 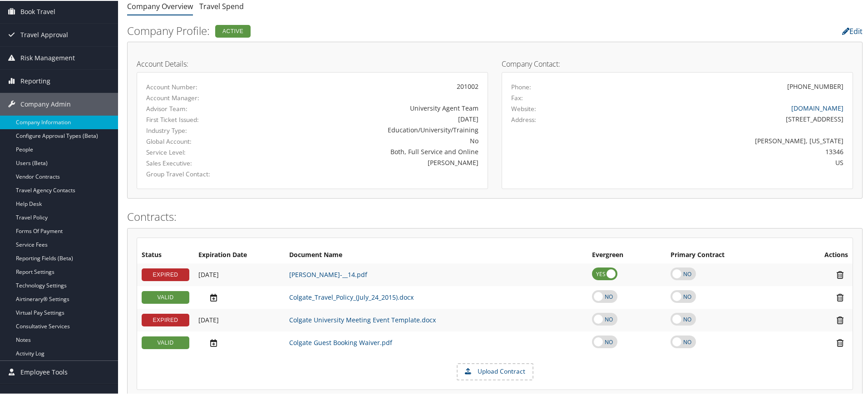 I want to click on a: Travel Spend, so click(x=221, y=6).